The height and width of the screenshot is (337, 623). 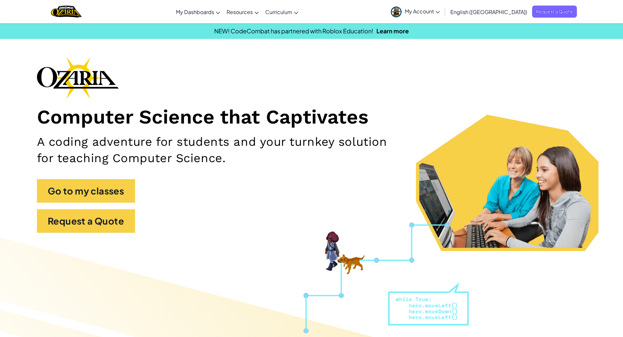 What do you see at coordinates (78, 78) in the screenshot?
I see `img: Ozaria branding logo` at bounding box center [78, 78].